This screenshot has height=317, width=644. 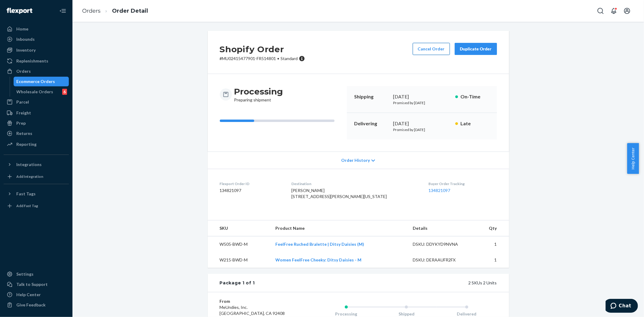 I want to click on div: Give Feedback, so click(x=31, y=305).